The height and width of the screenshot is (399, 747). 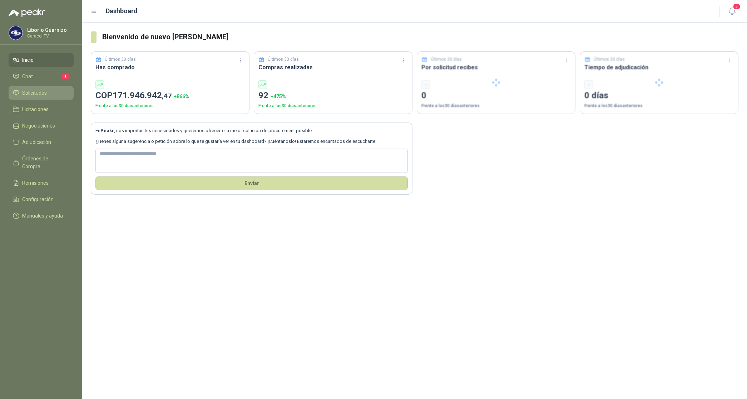 What do you see at coordinates (27, 13) in the screenshot?
I see `img: Logo peakr` at bounding box center [27, 13].